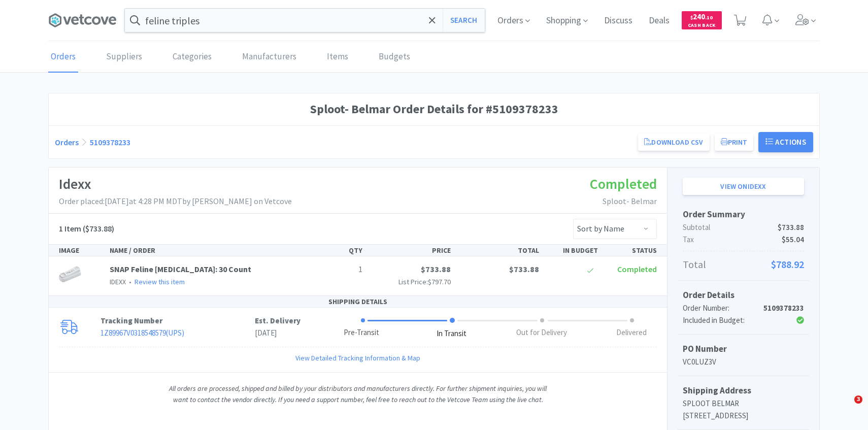 Image resolution: width=868 pixels, height=430 pixels. I want to click on div: Delivered, so click(631, 332).